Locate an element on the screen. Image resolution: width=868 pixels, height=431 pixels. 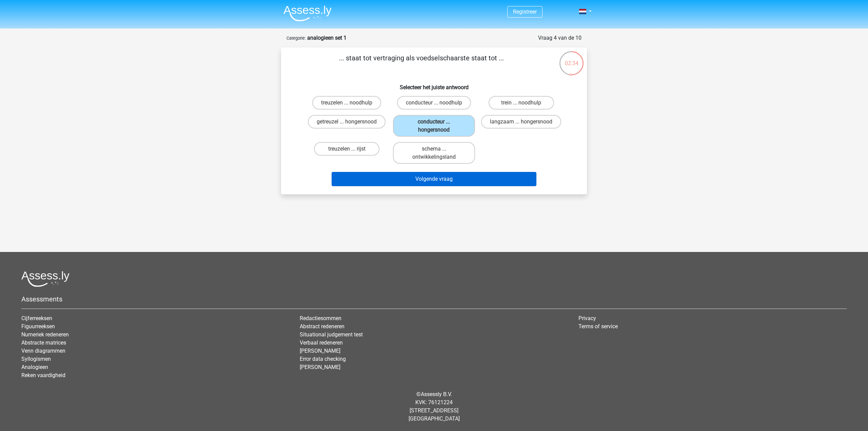
div: Vraag 4 van de 10 is located at coordinates (560, 38).